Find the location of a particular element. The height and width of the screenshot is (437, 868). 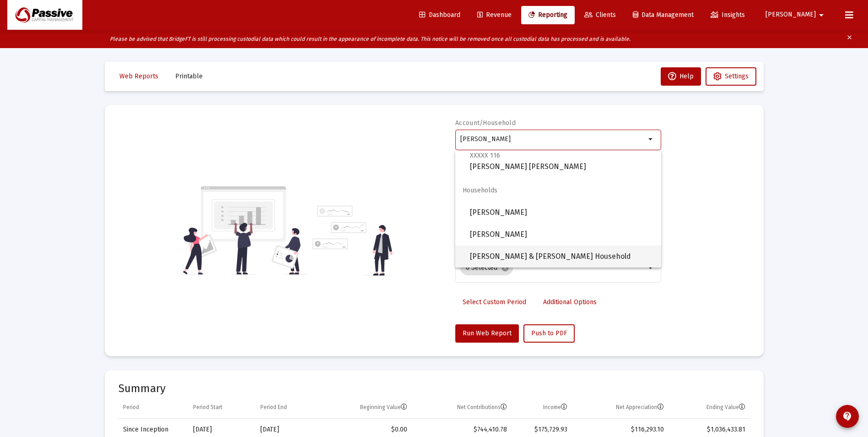

a: Revenue is located at coordinates (494, 15).